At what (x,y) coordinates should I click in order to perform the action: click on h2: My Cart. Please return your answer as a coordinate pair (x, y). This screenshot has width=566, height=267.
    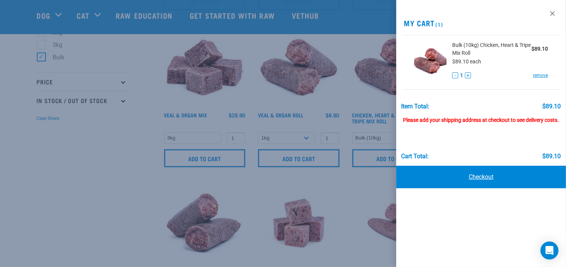
    Looking at the image, I should click on (481, 23).